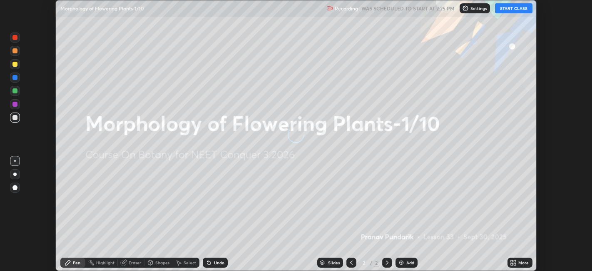  What do you see at coordinates (478, 8) in the screenshot?
I see `p: Settings` at bounding box center [478, 8].